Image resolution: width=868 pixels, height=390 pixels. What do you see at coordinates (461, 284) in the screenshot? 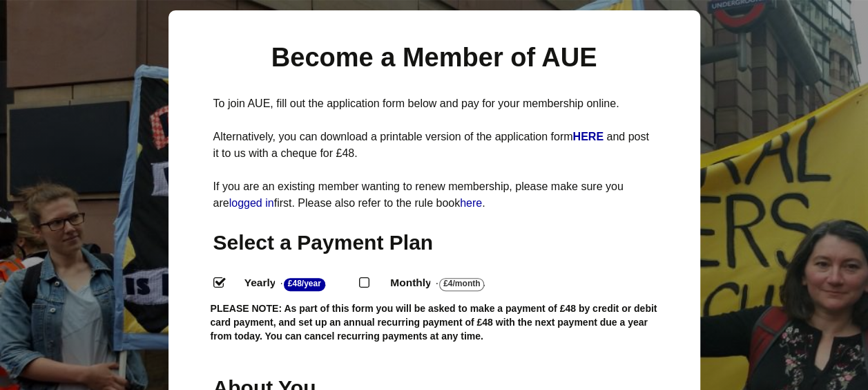
I see `strong: £4/Month` at bounding box center [461, 284].